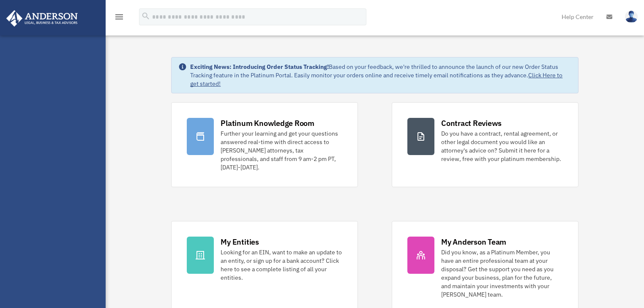 This screenshot has height=308, width=644. What do you see at coordinates (265, 144) in the screenshot?
I see `a: Platinum Knowledge Room Further your learning and get your questions answered real-time with dire...` at bounding box center [265, 144].